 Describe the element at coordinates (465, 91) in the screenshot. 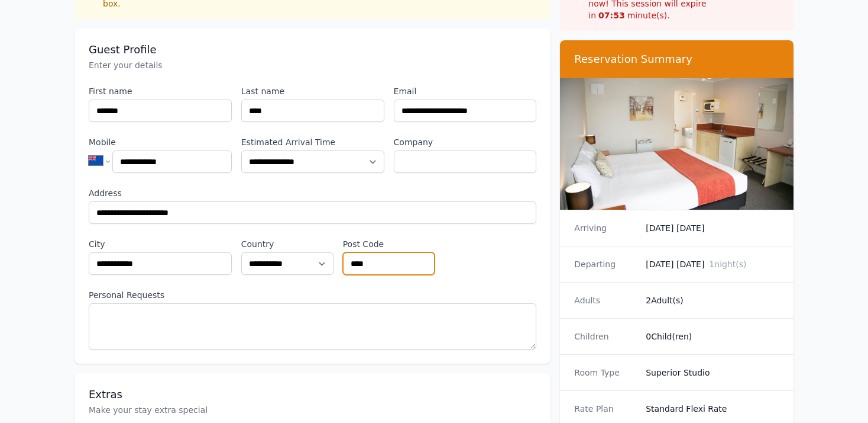

I see `label: Email` at that location.